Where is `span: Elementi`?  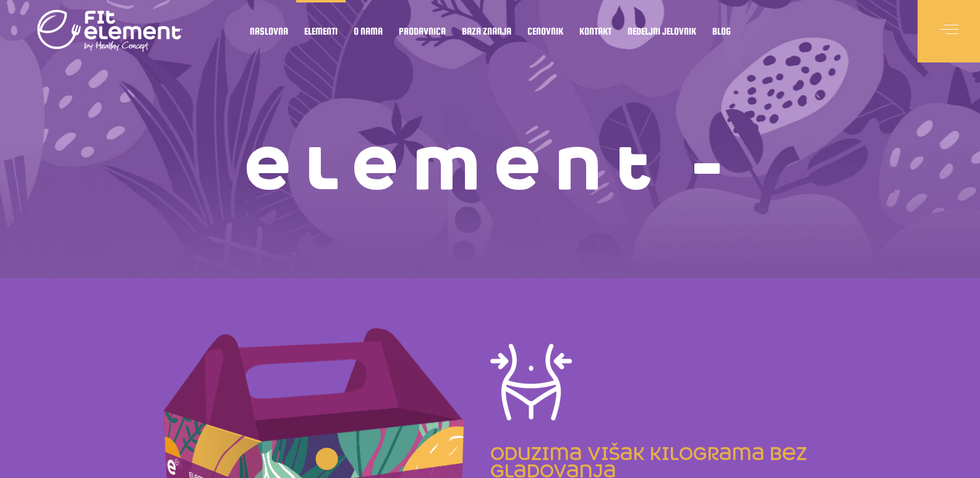 span: Elementi is located at coordinates (321, 31).